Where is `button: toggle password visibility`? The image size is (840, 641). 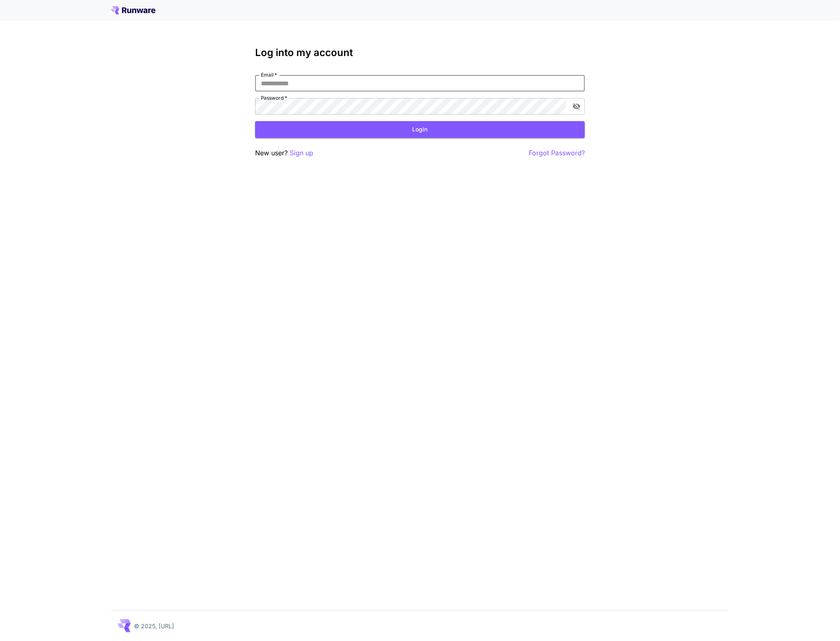
button: toggle password visibility is located at coordinates (577, 106).